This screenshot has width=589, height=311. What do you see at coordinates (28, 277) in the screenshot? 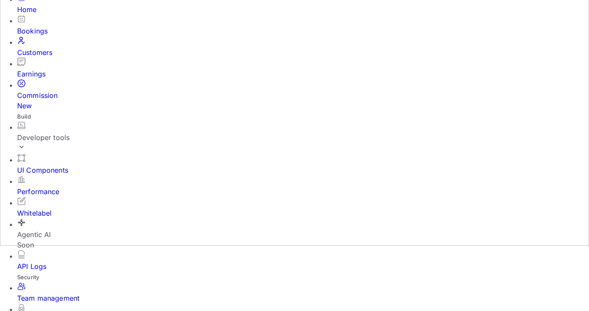
I see `span: Security` at bounding box center [28, 277].